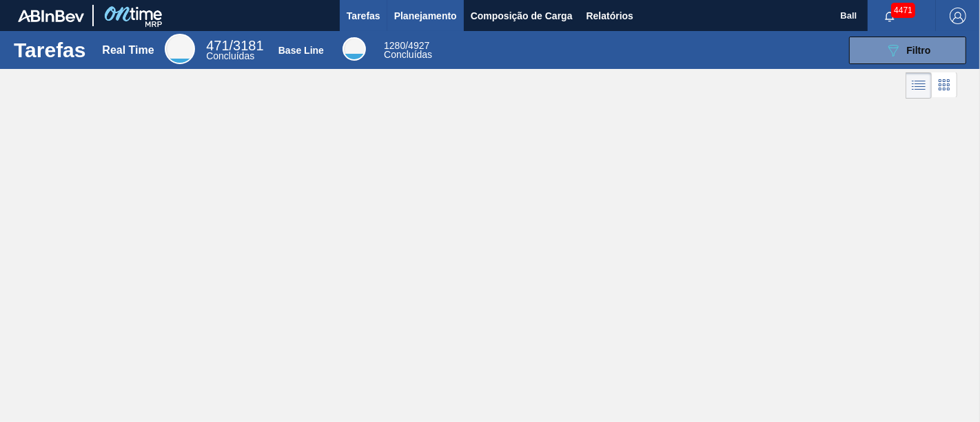  I want to click on span: 4471, so click(903, 11).